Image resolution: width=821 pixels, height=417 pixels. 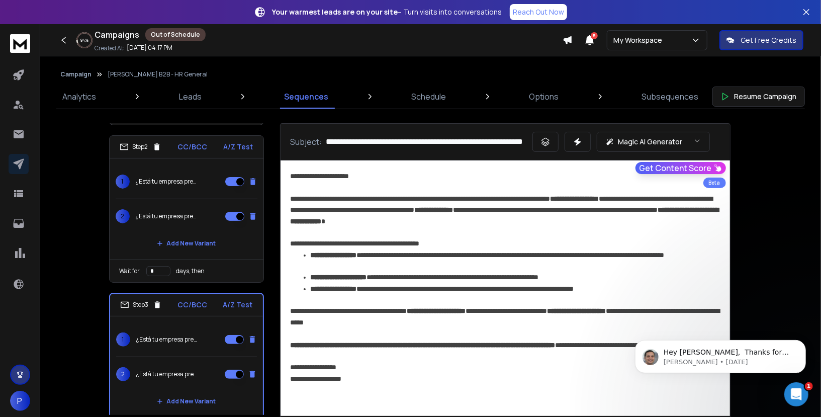 I want to click on span: 5, so click(x=595, y=36).